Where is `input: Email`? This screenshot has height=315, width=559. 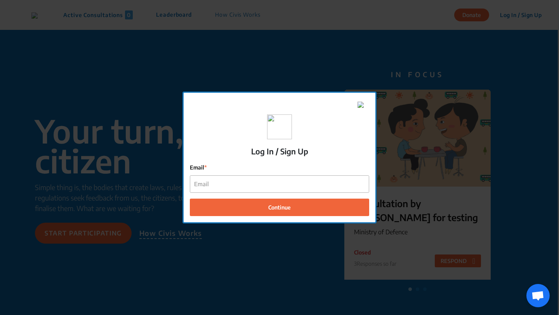
input: Email is located at coordinates (279, 184).